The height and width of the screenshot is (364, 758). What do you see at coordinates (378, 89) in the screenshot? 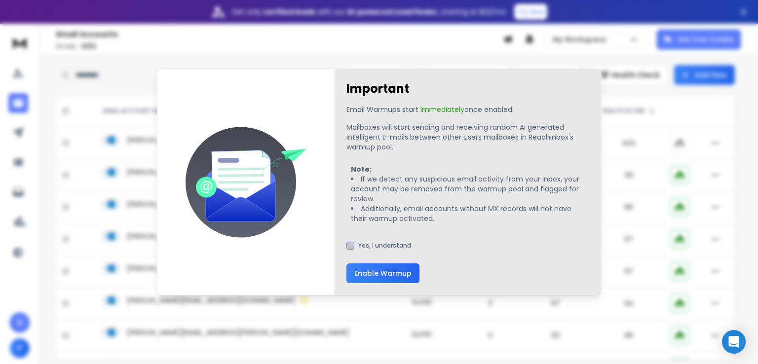
I see `h1: Important` at bounding box center [378, 89].